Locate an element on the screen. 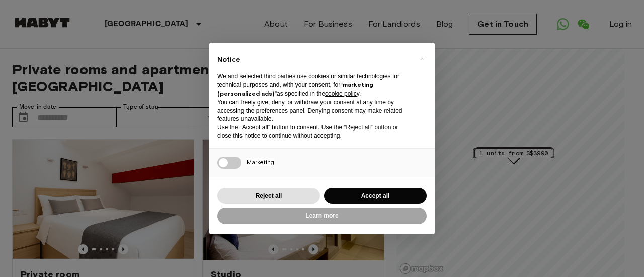  button: Close this notice is located at coordinates (422, 59).